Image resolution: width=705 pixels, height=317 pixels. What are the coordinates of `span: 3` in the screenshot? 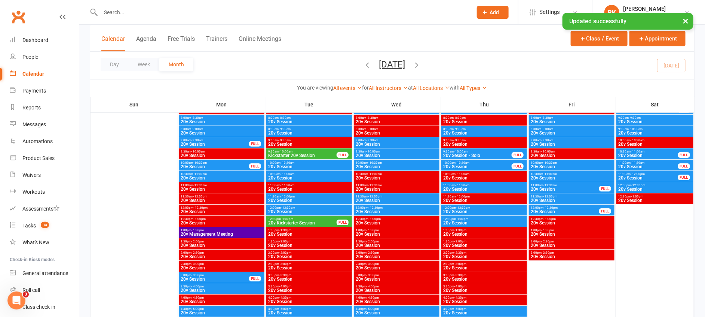 It's located at (26, 294).